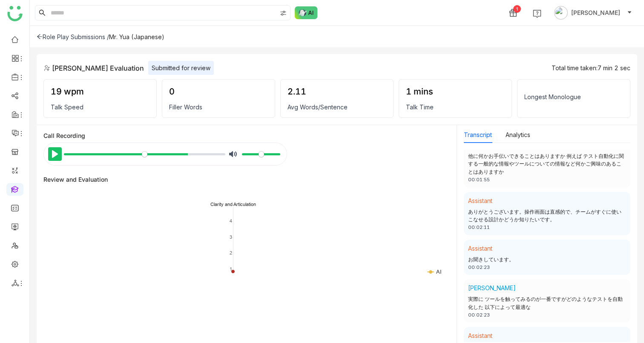 The height and width of the screenshot is (343, 644). Describe the element at coordinates (518, 135) in the screenshot. I see `button: Analytics` at that location.